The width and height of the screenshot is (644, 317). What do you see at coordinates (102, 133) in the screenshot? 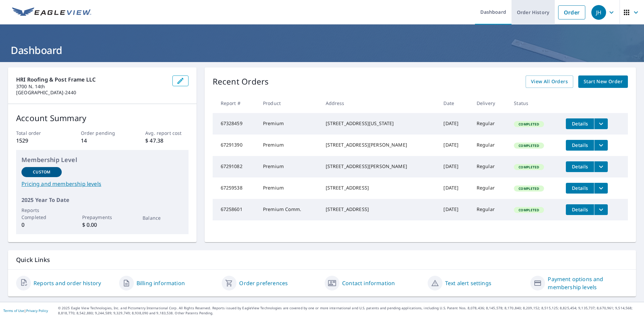
I see `p: Order pending` at bounding box center [102, 133].